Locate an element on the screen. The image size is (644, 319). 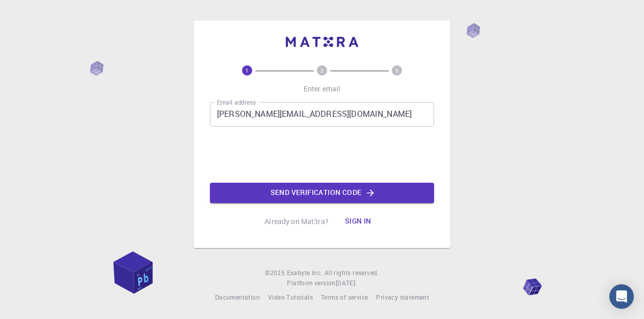
span: Video Tutorials is located at coordinates (290, 297).